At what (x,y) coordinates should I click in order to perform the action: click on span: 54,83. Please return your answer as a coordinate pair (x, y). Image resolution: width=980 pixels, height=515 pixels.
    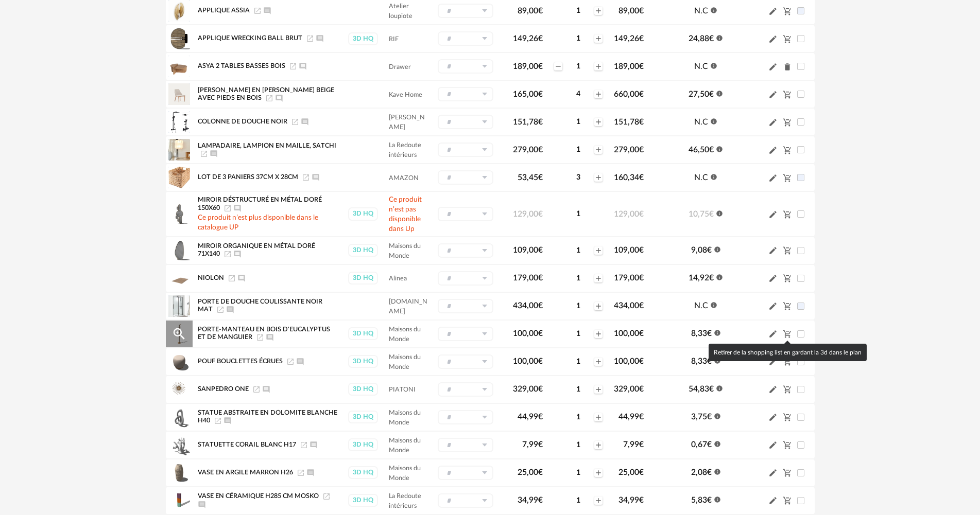
    Looking at the image, I should click on (700, 389).